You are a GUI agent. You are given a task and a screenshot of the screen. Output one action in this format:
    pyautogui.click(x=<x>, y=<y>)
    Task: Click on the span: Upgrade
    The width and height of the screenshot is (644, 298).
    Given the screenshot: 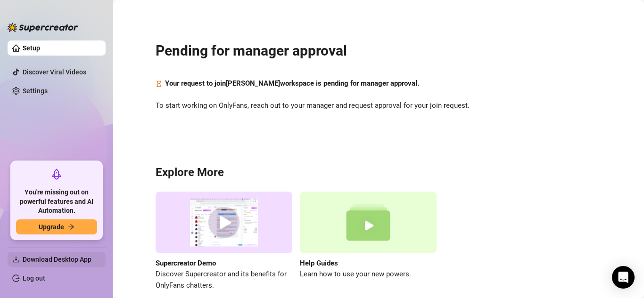 What is the action you would take?
    pyautogui.click(x=52, y=227)
    